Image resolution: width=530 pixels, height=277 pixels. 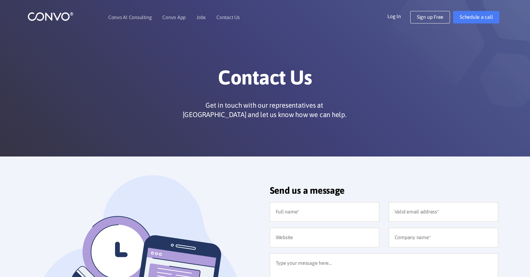 I want to click on a: Log In, so click(x=399, y=16).